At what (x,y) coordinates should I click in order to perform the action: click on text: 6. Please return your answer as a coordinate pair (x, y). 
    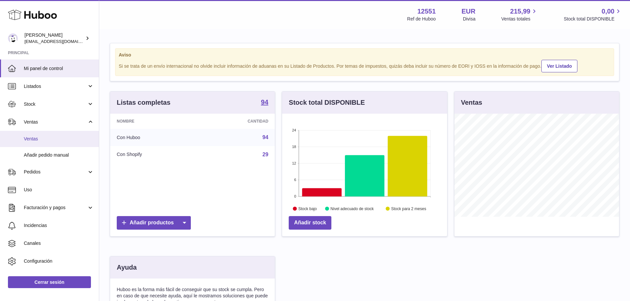
    Looking at the image, I should click on (295, 180).